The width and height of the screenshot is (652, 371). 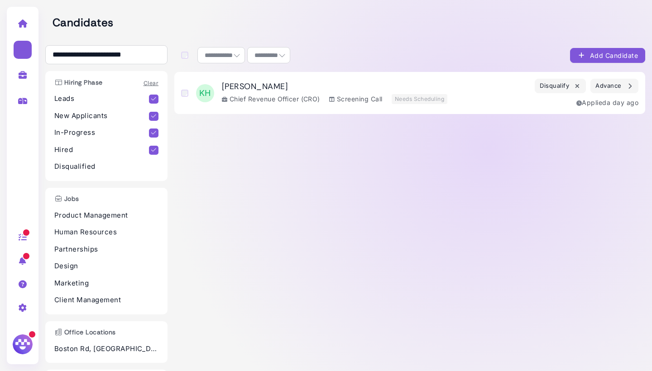 I want to click on p: Partnerships, so click(x=106, y=249).